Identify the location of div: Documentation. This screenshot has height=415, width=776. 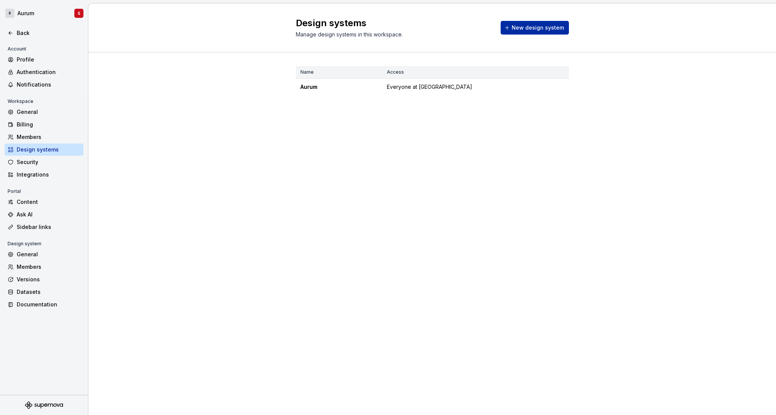
(49, 304).